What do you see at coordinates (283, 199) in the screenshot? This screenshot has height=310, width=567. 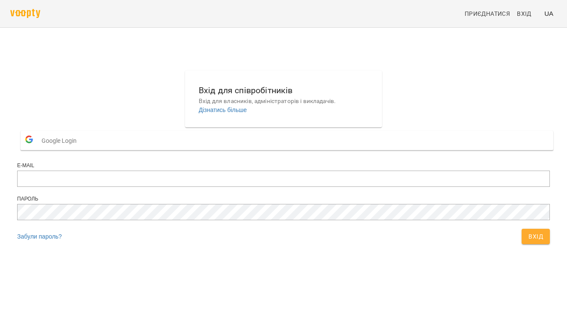 I see `div: Пароль` at bounding box center [283, 199].